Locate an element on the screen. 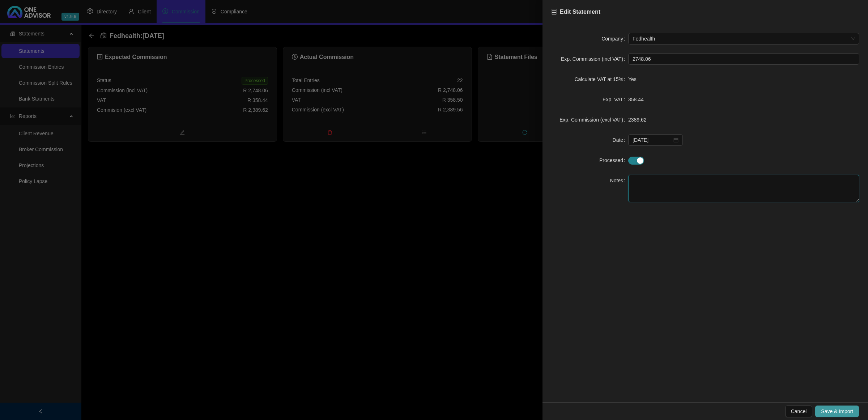 This screenshot has height=420, width=868. button: Cancel is located at coordinates (799, 412).